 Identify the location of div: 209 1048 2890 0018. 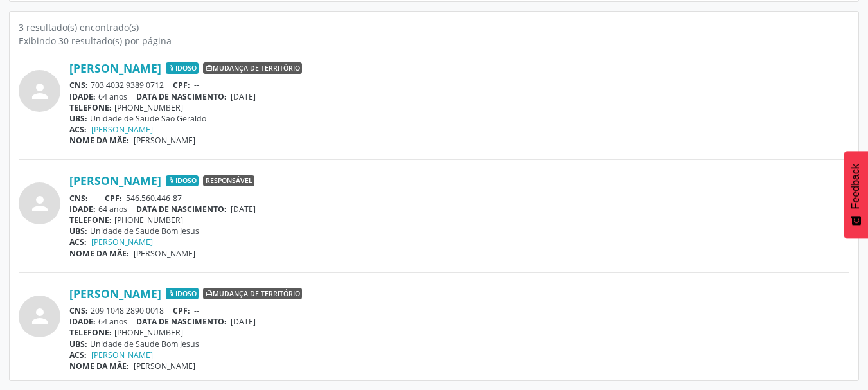
(459, 310).